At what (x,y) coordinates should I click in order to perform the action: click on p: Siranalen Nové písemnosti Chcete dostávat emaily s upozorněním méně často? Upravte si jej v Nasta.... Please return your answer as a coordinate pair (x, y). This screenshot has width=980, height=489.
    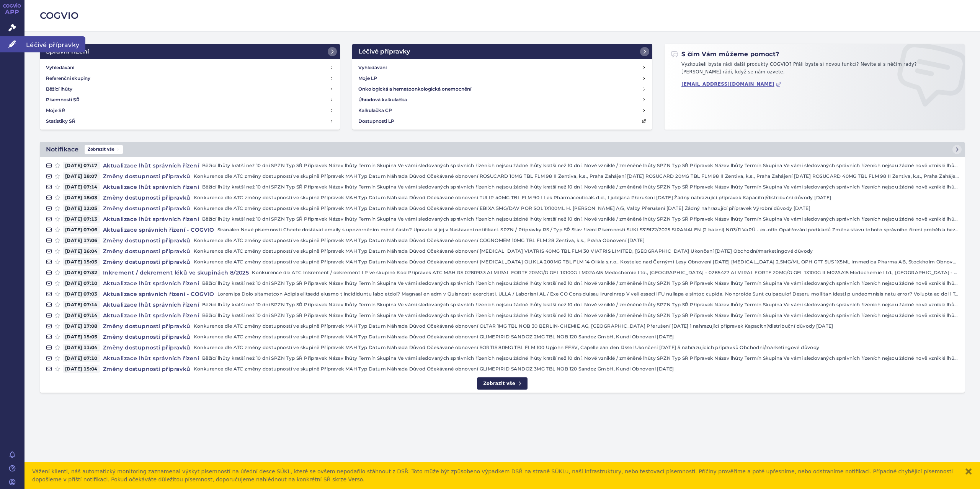
    Looking at the image, I should click on (588, 230).